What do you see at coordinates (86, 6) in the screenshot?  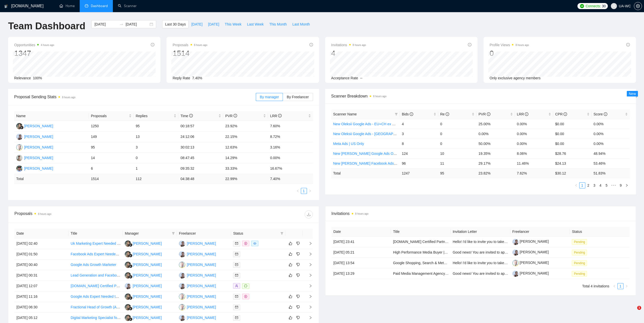 I see `span: dashboard` at bounding box center [86, 6].